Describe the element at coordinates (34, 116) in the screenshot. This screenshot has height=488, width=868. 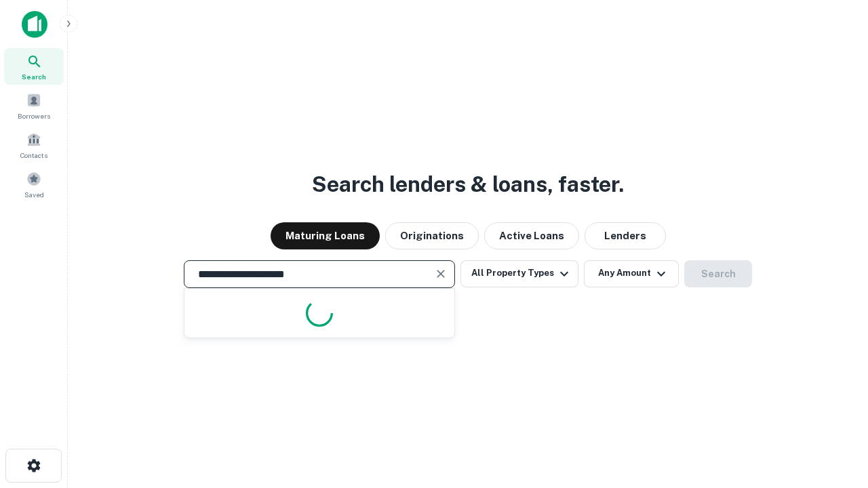
I see `span: Borrowers` at that location.